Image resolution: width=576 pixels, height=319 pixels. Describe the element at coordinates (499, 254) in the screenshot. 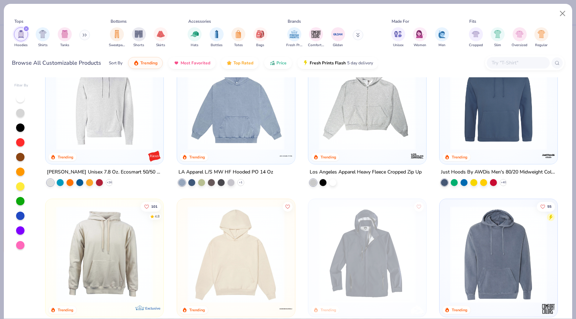

I see `img: ff9285ed-6195-4d41-bd6b-4a29e0566347` at that location.